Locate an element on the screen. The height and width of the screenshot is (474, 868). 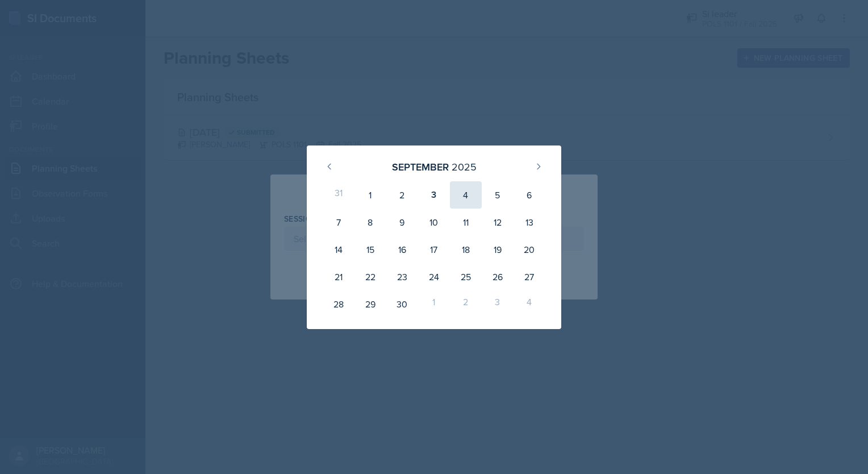
div: 14 is located at coordinates (339, 249).